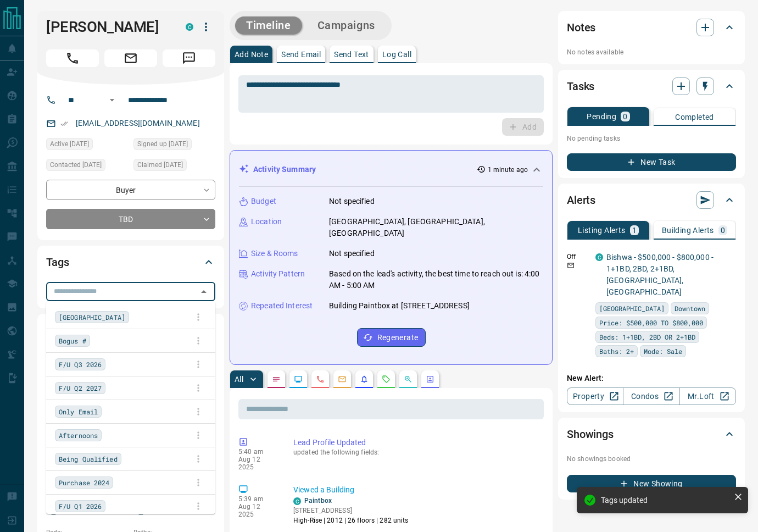 This screenshot has width=758, height=532. What do you see at coordinates (81, 505) in the screenshot?
I see `span: F/U Q1 2026` at bounding box center [81, 505].